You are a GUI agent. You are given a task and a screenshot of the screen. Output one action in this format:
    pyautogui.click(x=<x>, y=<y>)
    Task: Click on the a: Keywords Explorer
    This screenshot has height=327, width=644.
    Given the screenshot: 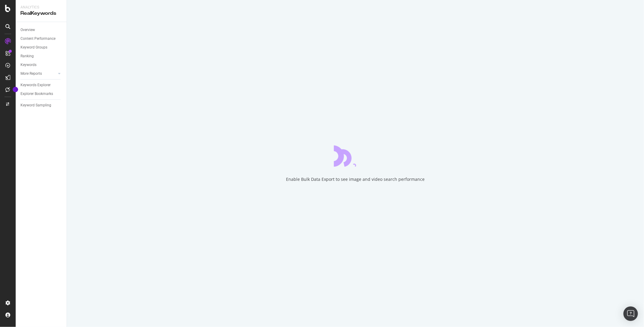 What is the action you would take?
    pyautogui.click(x=41, y=85)
    